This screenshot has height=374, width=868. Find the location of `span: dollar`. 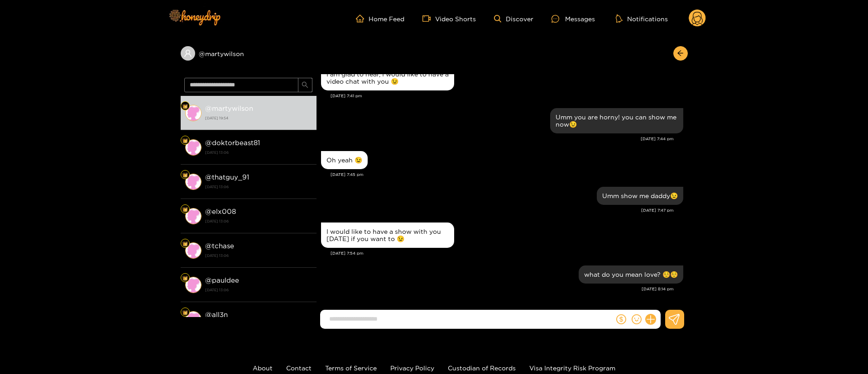

span: dollar is located at coordinates (621, 319).